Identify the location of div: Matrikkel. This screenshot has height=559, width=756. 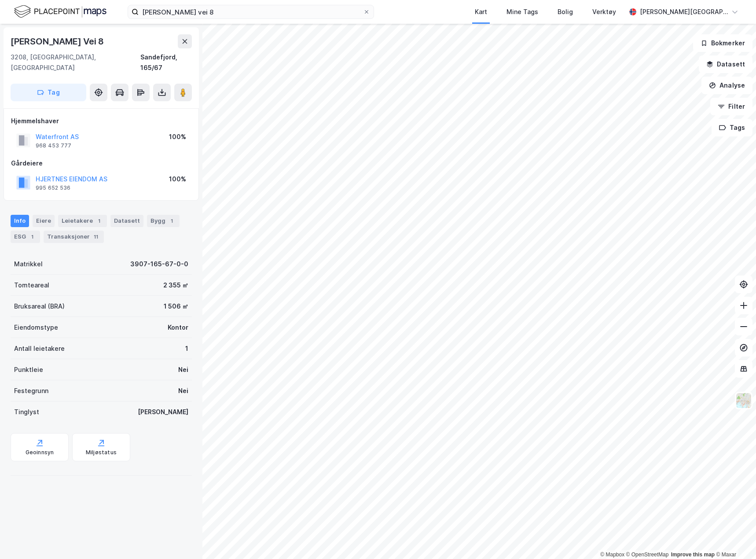
(28, 264).